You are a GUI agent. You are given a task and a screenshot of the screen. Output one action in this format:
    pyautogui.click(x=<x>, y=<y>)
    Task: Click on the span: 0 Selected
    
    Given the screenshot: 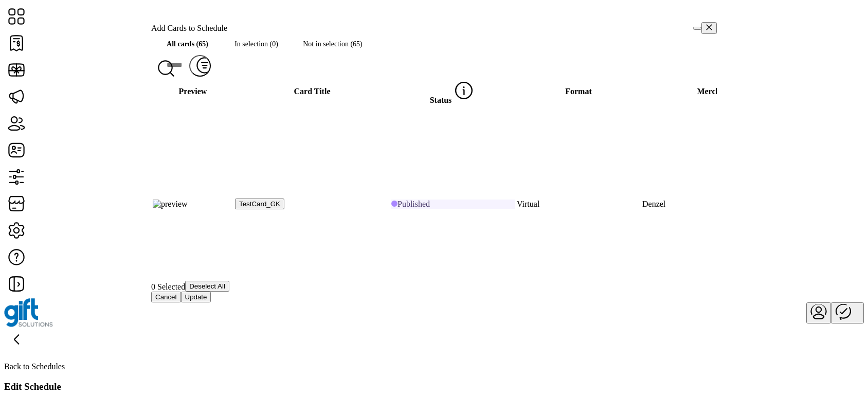 What is the action you would take?
    pyautogui.click(x=168, y=286)
    